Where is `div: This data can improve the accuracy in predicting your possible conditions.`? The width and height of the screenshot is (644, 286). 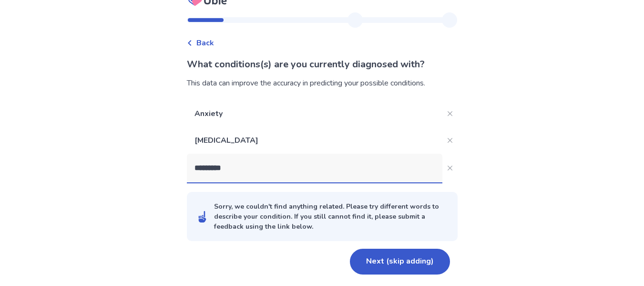
div: This data can improve the accuracy in predicting your possible conditions. is located at coordinates (323, 83).